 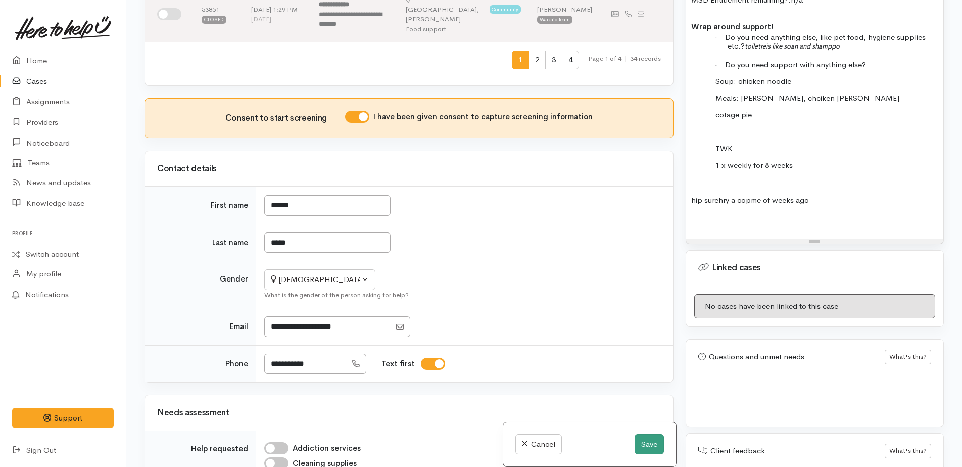 What do you see at coordinates (505, 9) in the screenshot?
I see `span: Community` at bounding box center [505, 9].